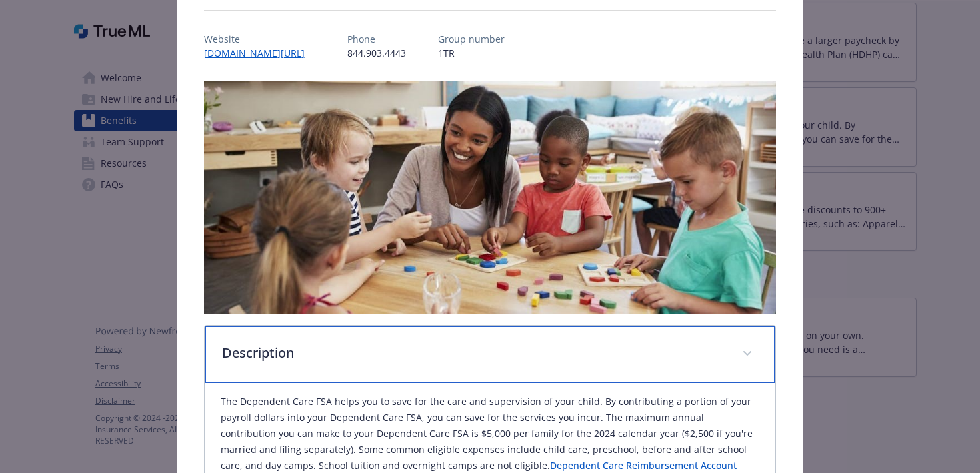  Describe the element at coordinates (490, 355) in the screenshot. I see `div: Description` at that location.